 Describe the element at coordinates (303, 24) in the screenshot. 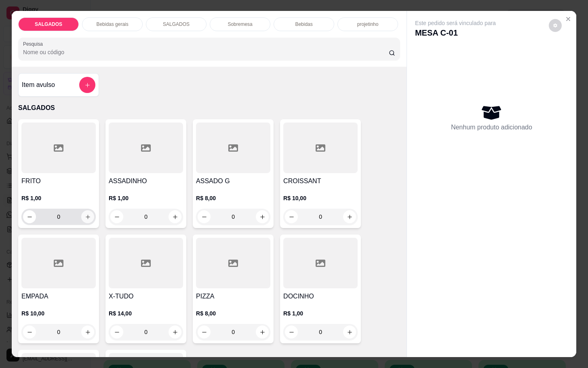

I see `p: Bebidas` at that location.